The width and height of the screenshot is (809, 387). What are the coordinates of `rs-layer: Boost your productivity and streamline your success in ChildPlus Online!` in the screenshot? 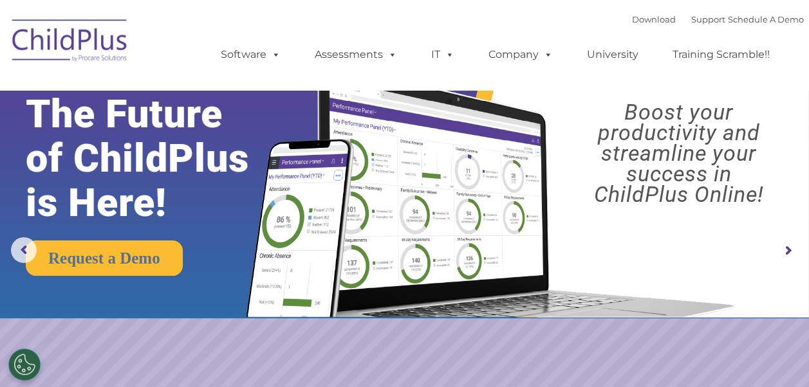 It's located at (678, 153).